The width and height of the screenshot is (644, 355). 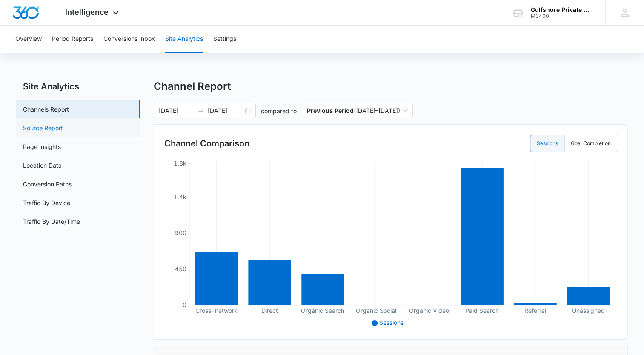 I want to click on div: account id, so click(x=562, y=16).